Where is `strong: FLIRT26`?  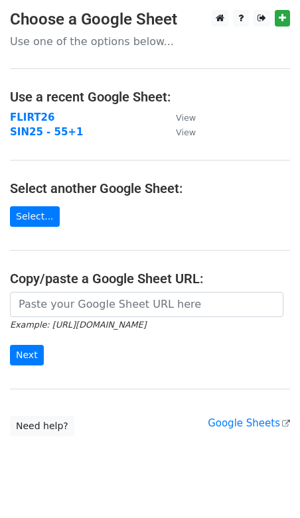
strong: FLIRT26 is located at coordinates (32, 117).